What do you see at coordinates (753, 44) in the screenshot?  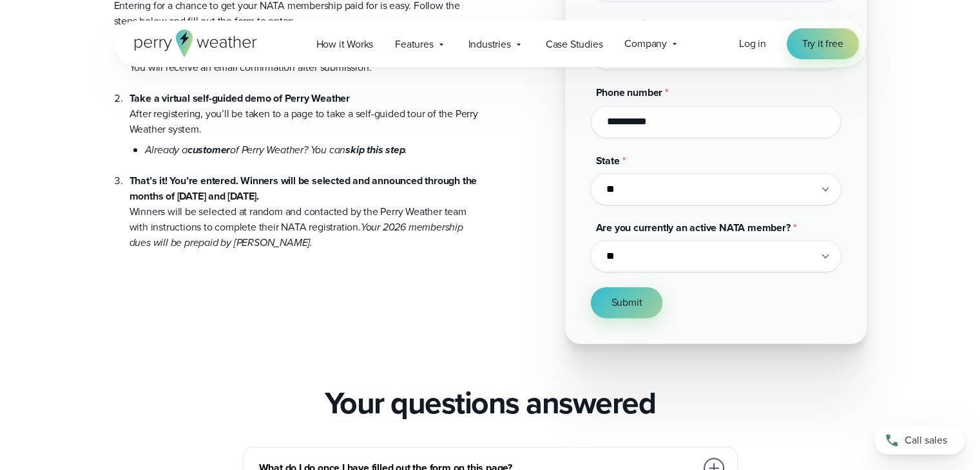 I see `a: Log in` at bounding box center [753, 44].